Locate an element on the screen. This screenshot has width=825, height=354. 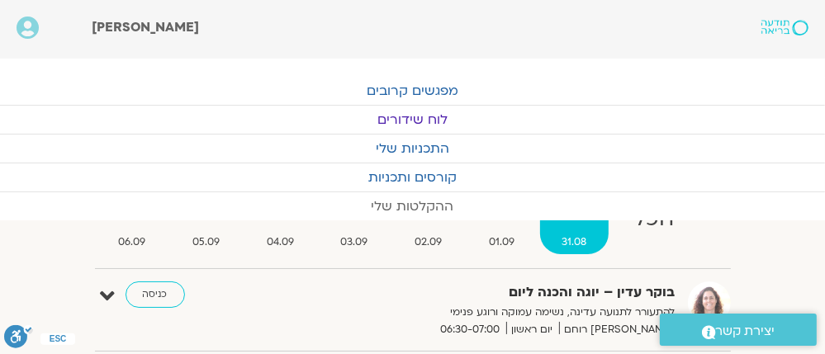
a: כניסה is located at coordinates (155, 295).